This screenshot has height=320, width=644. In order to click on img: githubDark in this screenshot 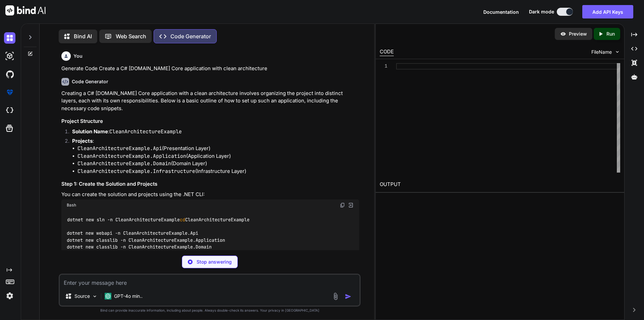, I will do `click(10, 74)`.